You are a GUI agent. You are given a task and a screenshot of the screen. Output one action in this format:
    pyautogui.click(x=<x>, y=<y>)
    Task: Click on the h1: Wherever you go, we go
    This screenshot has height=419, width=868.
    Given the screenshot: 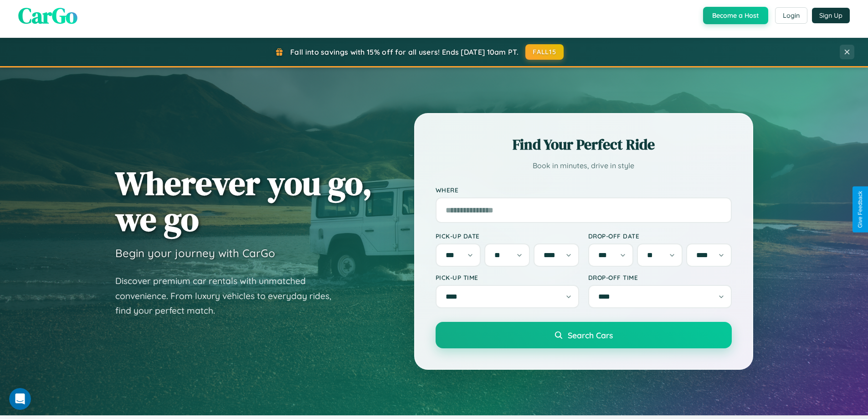 What is the action you would take?
    pyautogui.click(x=244, y=201)
    